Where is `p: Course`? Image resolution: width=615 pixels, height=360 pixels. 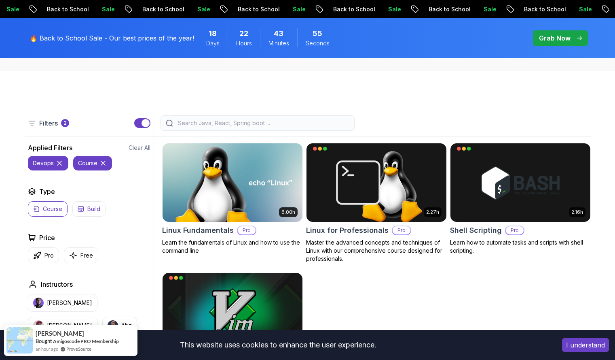
p: Course is located at coordinates (53, 209).